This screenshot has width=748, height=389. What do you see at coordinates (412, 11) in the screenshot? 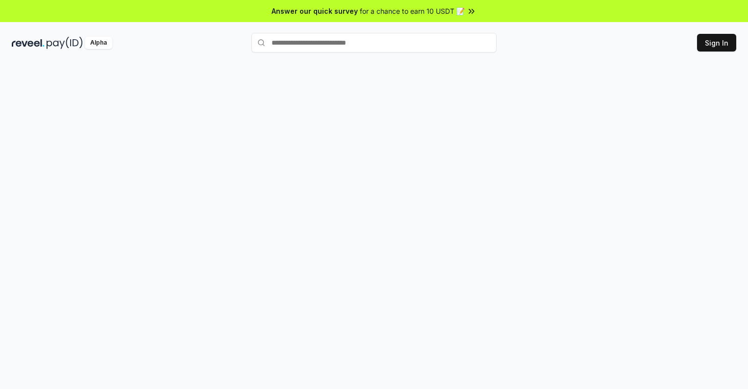
I see `span: for a chance to earn 10 USDT 📝` at bounding box center [412, 11].